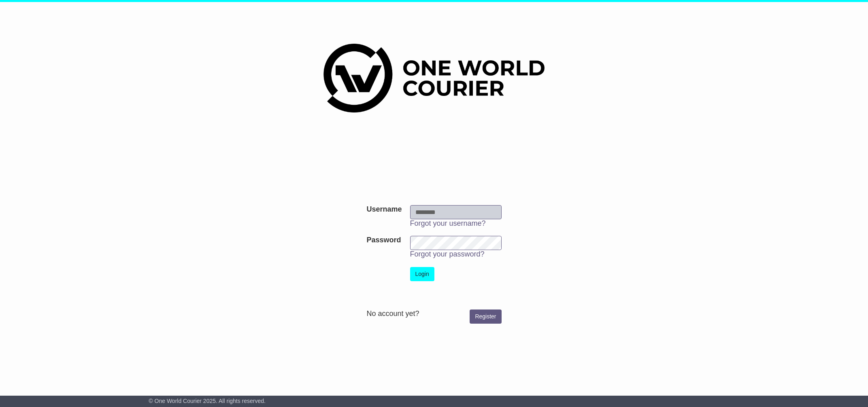 The width and height of the screenshot is (868, 407). What do you see at coordinates (384, 210) in the screenshot?
I see `label: Username` at bounding box center [384, 210].